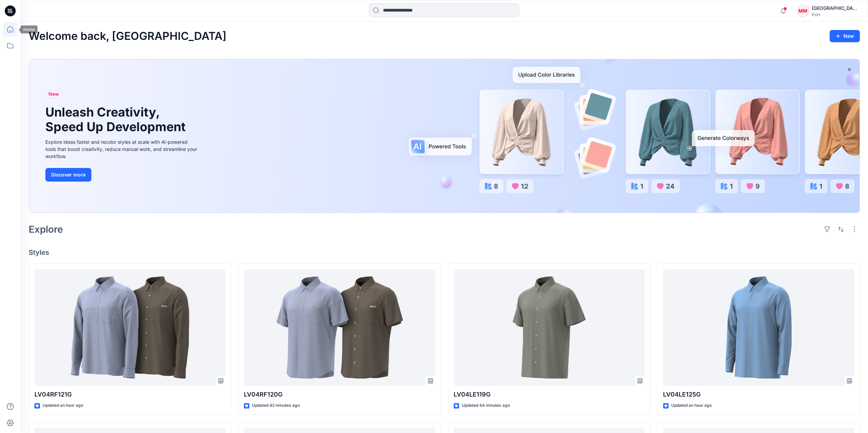 This screenshot has height=433, width=868. Describe the element at coordinates (486, 406) in the screenshot. I see `p: Updated 44 minutes ago` at that location.